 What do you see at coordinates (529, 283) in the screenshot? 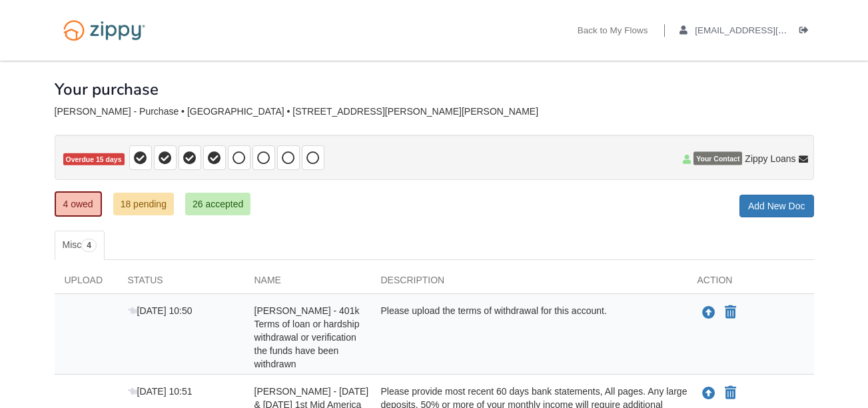
I see `div: Description` at bounding box center [529, 283].